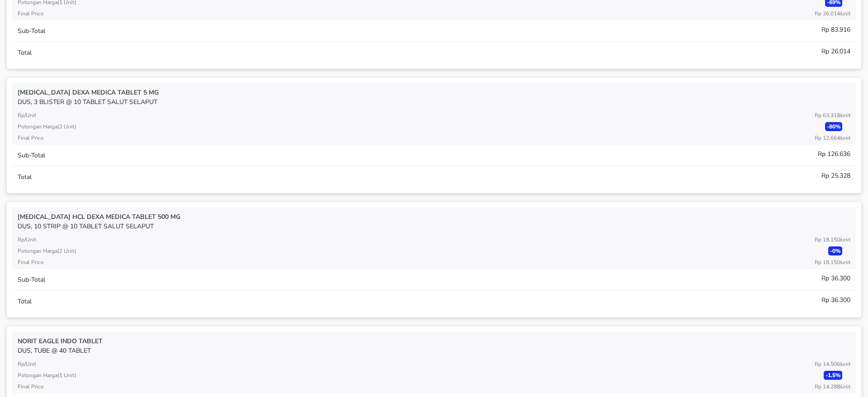 The height and width of the screenshot is (397, 868). What do you see at coordinates (834, 154) in the screenshot?
I see `p: Rp 126.636` at bounding box center [834, 154].